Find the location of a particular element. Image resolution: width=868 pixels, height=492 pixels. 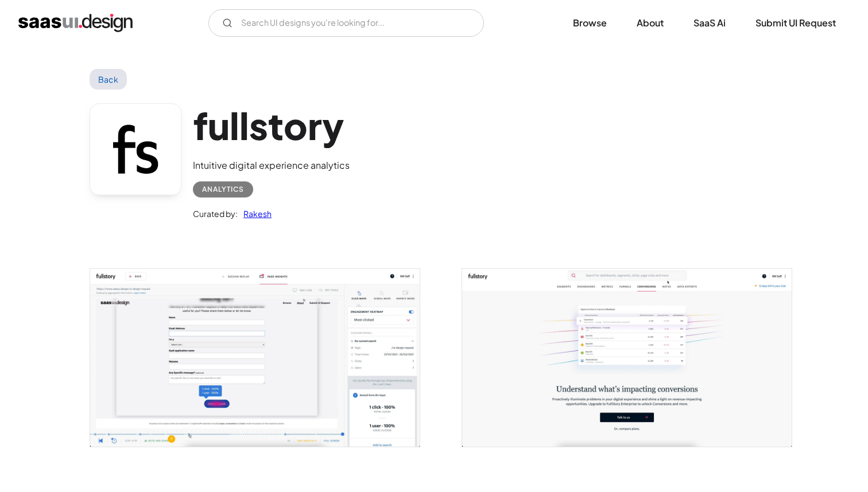

a: About is located at coordinates (650, 23).